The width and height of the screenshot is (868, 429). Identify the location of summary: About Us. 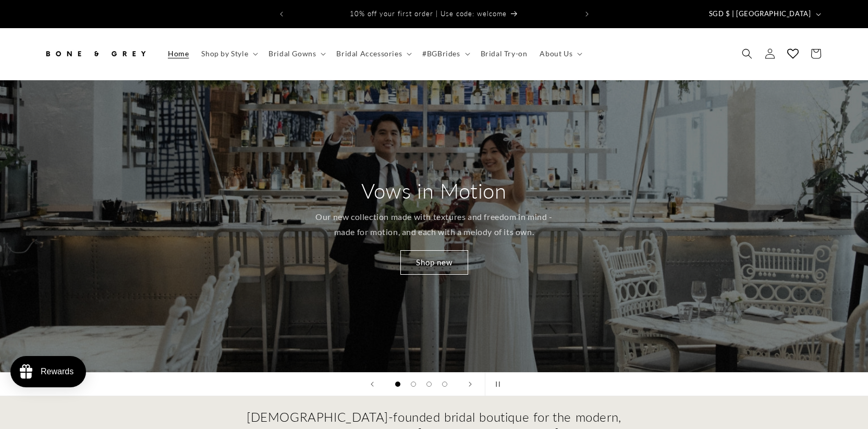
(560, 54).